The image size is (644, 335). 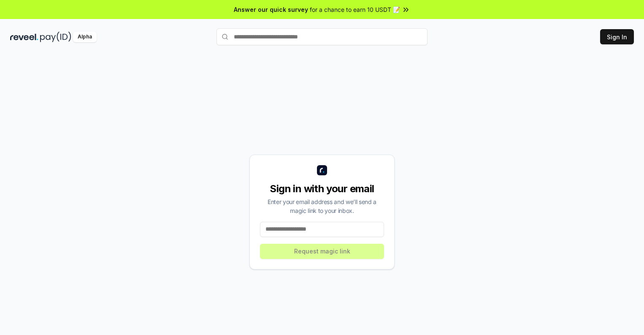 What do you see at coordinates (271, 9) in the screenshot?
I see `span: Answer our quick survey` at bounding box center [271, 9].